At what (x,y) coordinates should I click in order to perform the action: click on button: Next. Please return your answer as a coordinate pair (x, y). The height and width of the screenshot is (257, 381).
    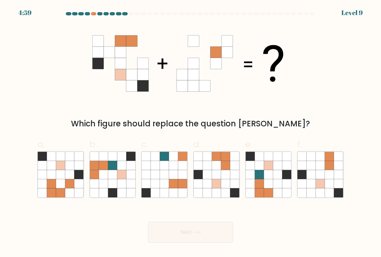
    Looking at the image, I should click on (190, 232).